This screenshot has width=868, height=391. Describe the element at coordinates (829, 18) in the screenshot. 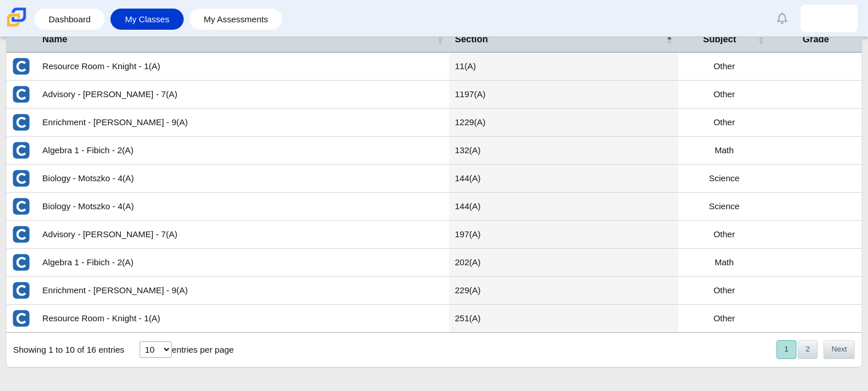

I see `img: brianna.ortiz-mart.HhbMLS` at that location.